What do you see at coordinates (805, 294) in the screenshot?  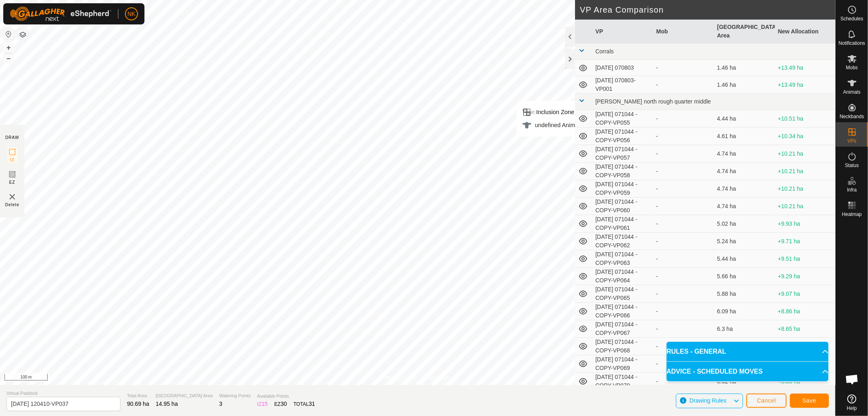 I see `td: +9.07 ha` at bounding box center [805, 294].